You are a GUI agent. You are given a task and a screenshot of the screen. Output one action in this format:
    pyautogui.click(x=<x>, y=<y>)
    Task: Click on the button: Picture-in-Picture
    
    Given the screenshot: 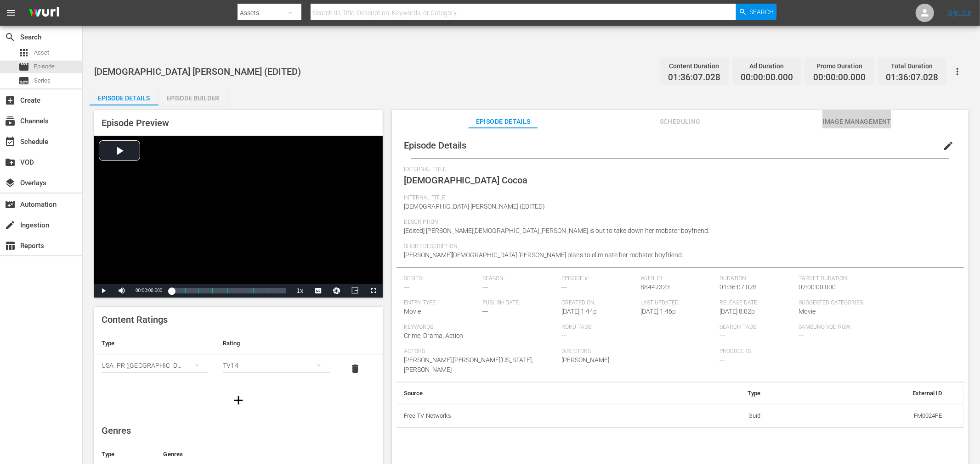 What is the action you would take?
    pyautogui.click(x=355, y=291)
    